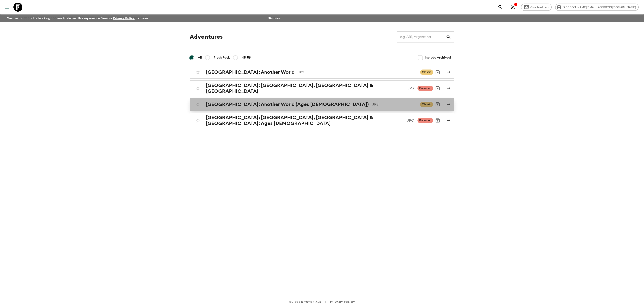 Image resolution: width=644 pixels, height=308 pixels. I want to click on span: 45-59, so click(246, 58).